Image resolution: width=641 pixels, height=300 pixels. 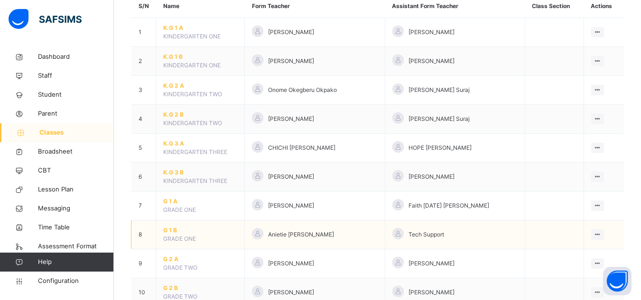 What do you see at coordinates (144, 90) in the screenshot?
I see `td: 3` at bounding box center [144, 90].